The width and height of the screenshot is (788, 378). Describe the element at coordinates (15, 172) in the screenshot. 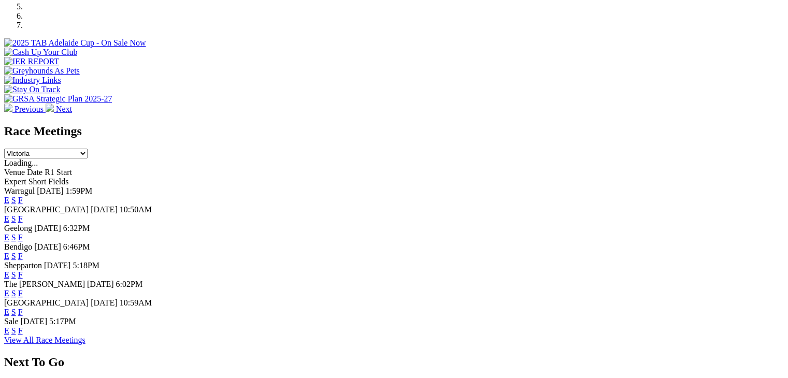

I see `span: Venue` at that location.